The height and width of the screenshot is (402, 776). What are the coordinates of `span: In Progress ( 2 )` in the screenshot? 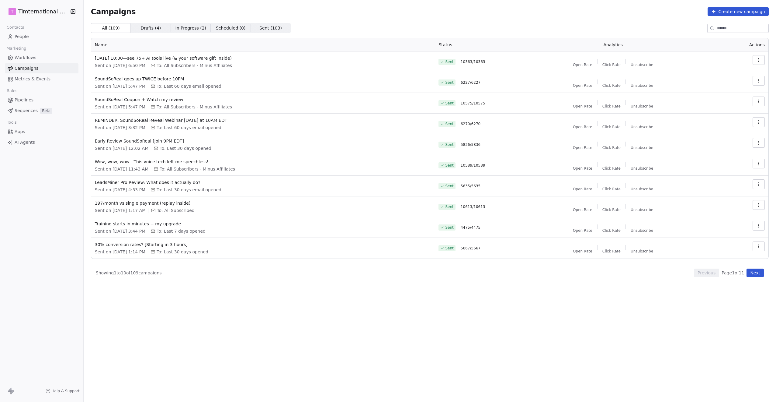 It's located at (191, 28).